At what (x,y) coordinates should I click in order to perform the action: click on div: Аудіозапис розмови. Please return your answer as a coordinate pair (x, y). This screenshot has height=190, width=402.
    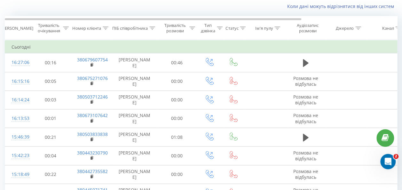
    Looking at the image, I should click on (307, 28).